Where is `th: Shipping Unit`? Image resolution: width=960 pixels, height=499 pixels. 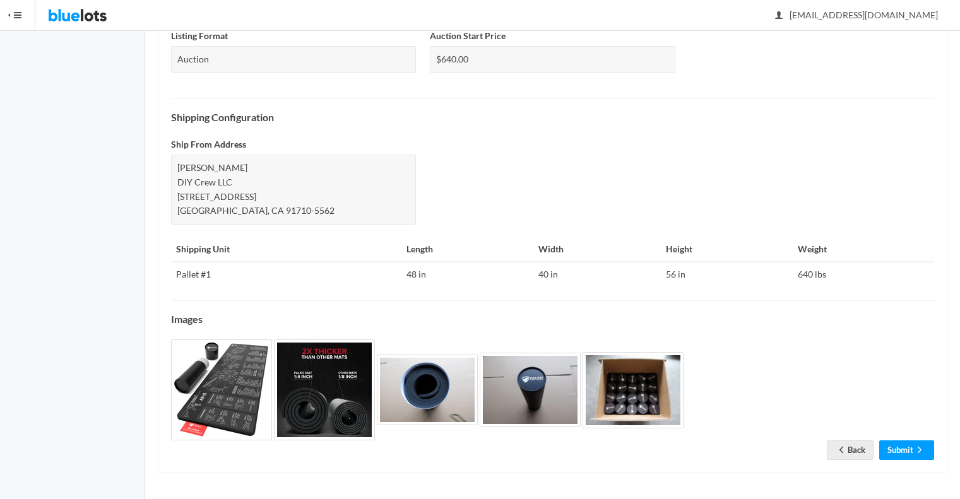
th: Shipping Unit is located at coordinates (286, 250).